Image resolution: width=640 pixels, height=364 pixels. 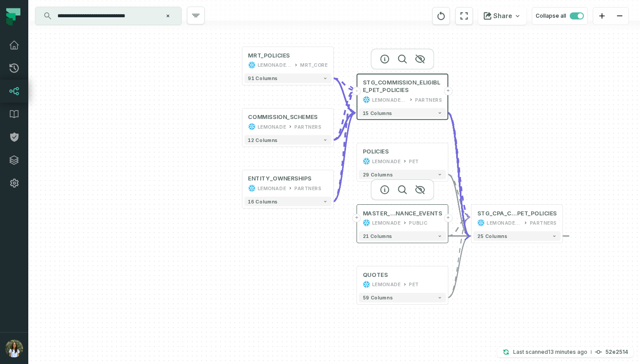 I want to click on div: COMMISSION_SCHEMES, so click(x=283, y=117).